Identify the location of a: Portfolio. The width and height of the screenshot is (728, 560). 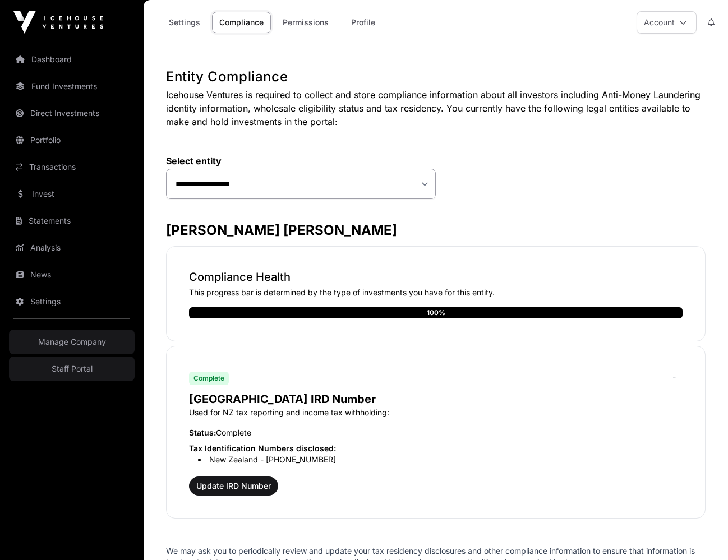
(72, 140).